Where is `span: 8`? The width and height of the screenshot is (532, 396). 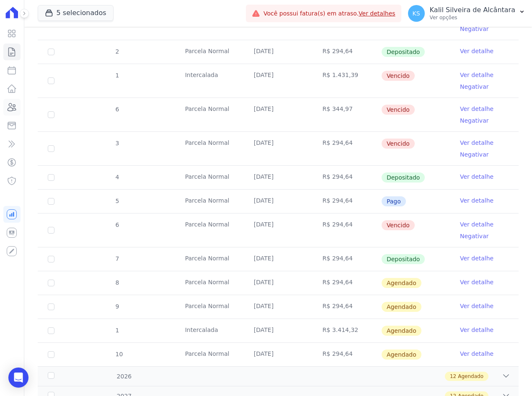 span: 8 is located at coordinates (117, 283).